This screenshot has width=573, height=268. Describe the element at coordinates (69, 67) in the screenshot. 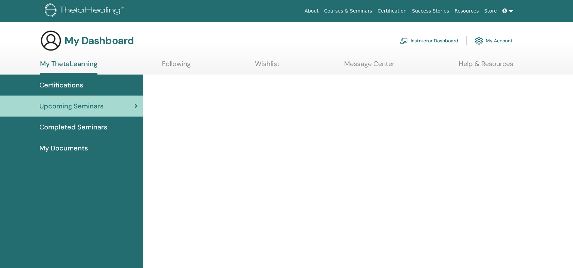

I see `a: My ThetaLearning` at that location.